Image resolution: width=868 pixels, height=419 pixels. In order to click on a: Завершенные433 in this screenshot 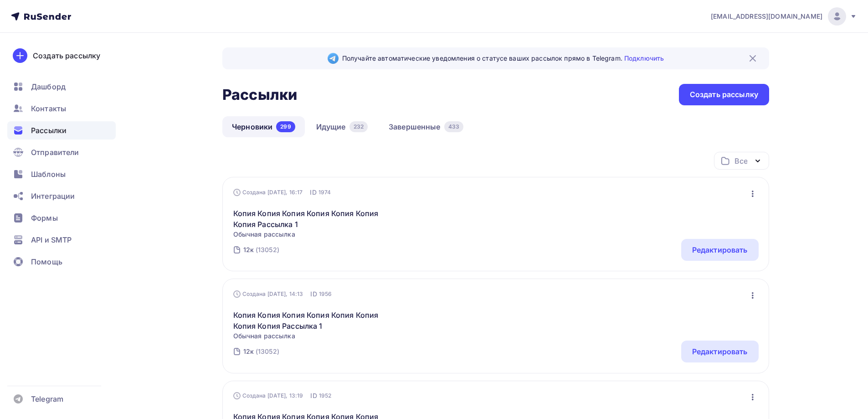, I will do `click(426, 127)`.